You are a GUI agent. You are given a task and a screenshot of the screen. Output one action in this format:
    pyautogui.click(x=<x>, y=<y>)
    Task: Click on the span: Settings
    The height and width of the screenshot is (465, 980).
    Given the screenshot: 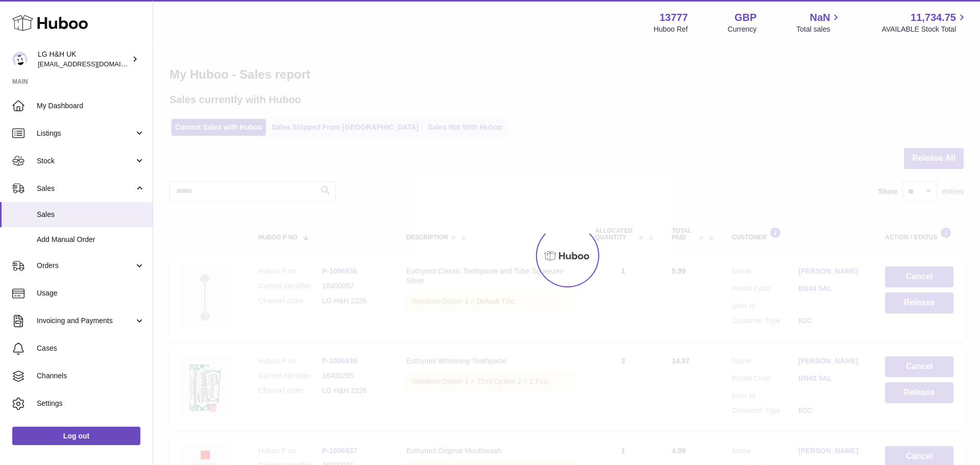 What is the action you would take?
    pyautogui.click(x=91, y=403)
    